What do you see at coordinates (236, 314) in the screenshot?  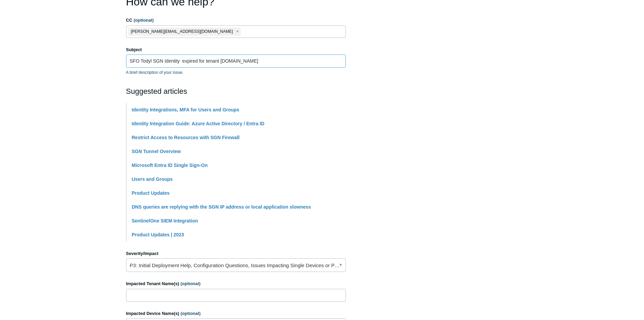 I see `label: Impacted Device Name(s)` at bounding box center [236, 314].